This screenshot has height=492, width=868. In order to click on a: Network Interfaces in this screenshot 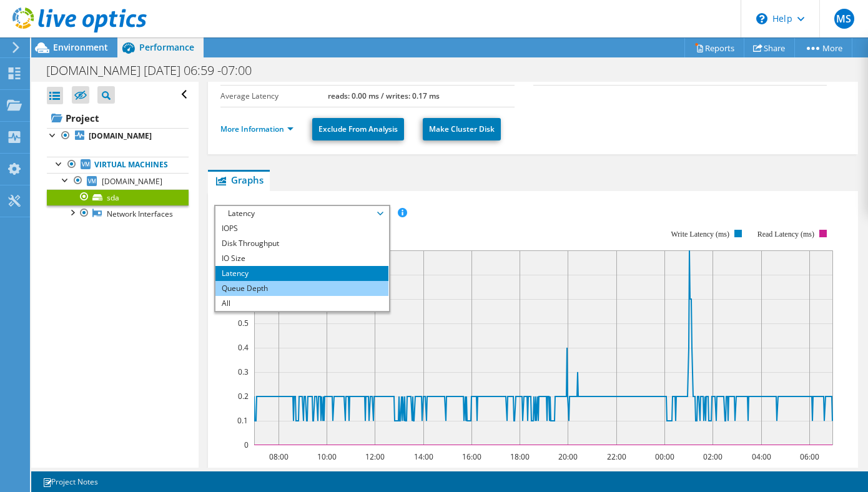, I will do `click(117, 214)`.